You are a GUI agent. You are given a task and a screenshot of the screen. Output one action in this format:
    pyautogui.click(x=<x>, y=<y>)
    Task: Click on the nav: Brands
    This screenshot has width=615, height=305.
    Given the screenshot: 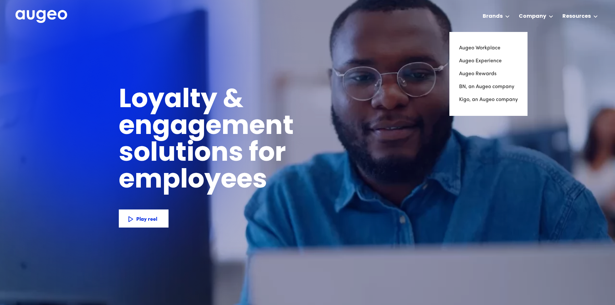 What is the action you would take?
    pyautogui.click(x=489, y=74)
    